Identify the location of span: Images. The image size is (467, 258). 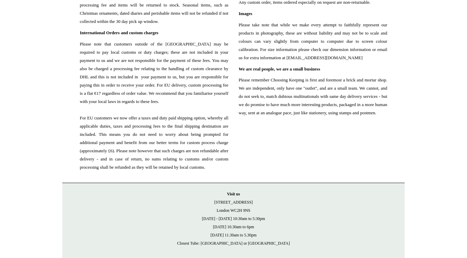
(245, 13).